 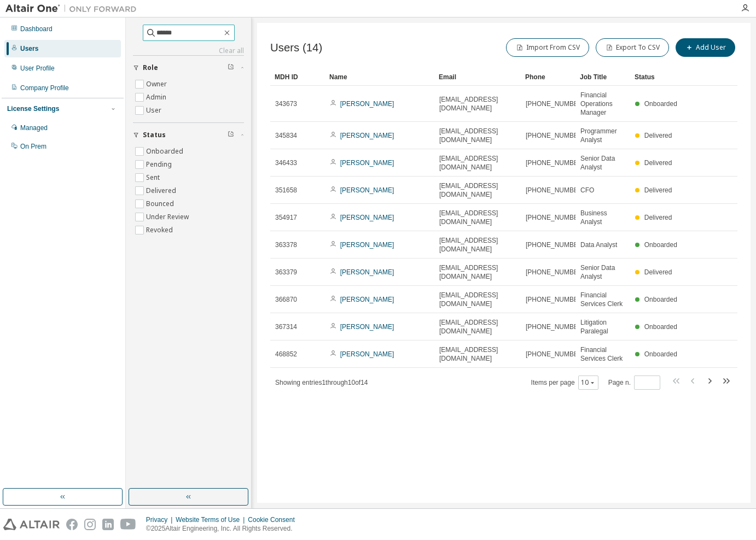 I want to click on label: Revoked, so click(x=160, y=230).